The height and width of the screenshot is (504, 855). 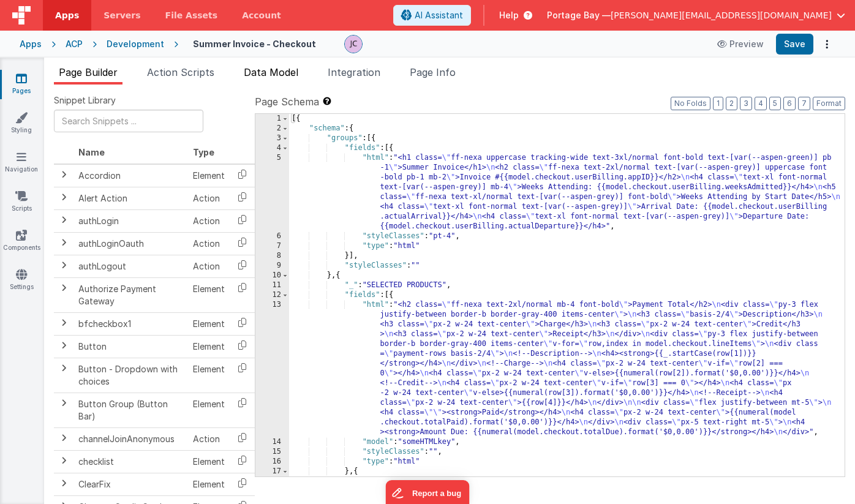 I want to click on div: 4, so click(x=272, y=148).